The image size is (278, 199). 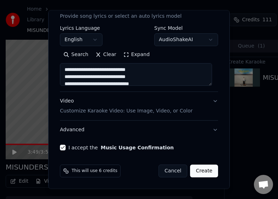 What do you see at coordinates (76, 55) in the screenshot?
I see `button: Search` at bounding box center [76, 55].